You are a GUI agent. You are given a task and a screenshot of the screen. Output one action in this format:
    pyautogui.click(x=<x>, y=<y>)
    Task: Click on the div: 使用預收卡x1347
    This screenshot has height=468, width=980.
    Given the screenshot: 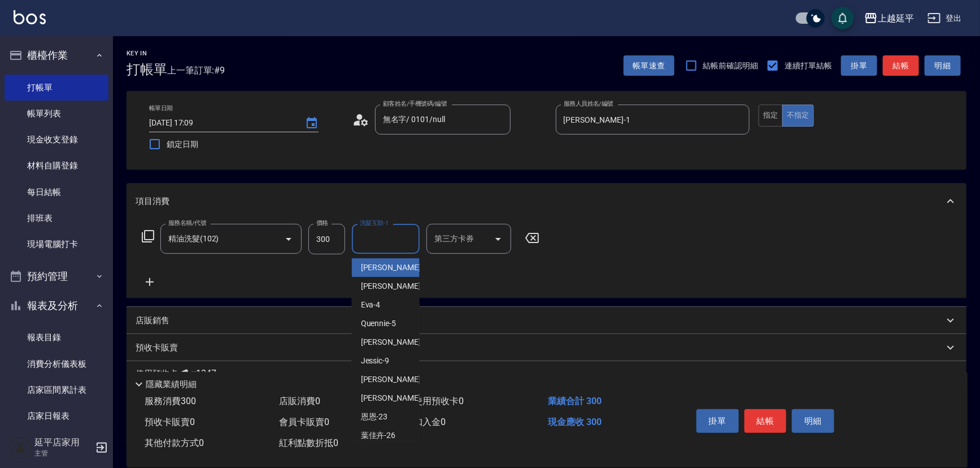 What is the action you would take?
    pyautogui.click(x=546, y=377)
    